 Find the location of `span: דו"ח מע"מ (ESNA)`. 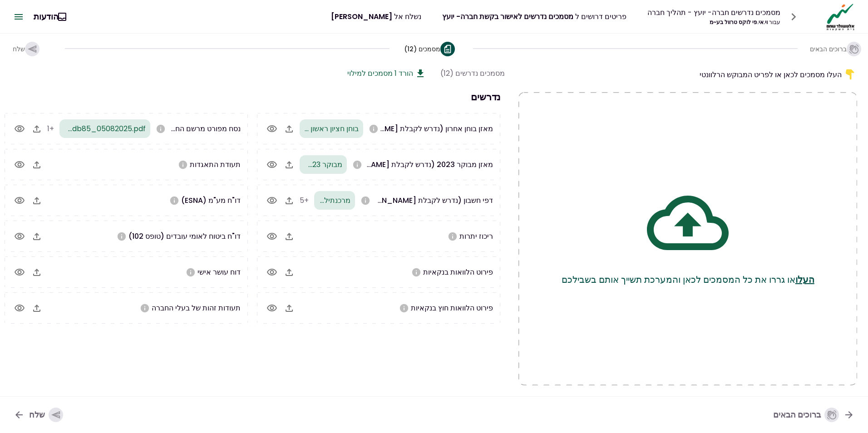

span: דו"ח מע"מ (ESNA) is located at coordinates (211, 200).